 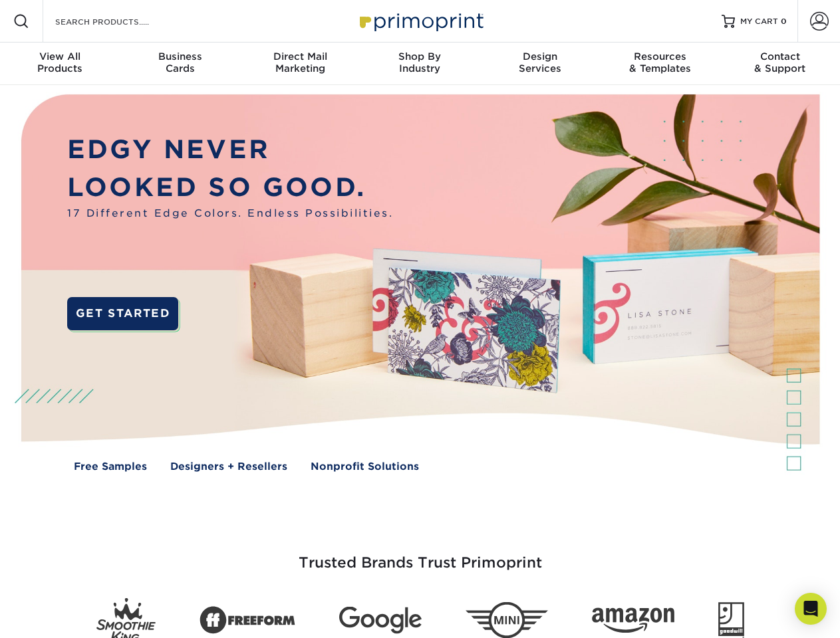 What do you see at coordinates (660, 64) in the screenshot?
I see `a: Resources& Templates` at bounding box center [660, 64].